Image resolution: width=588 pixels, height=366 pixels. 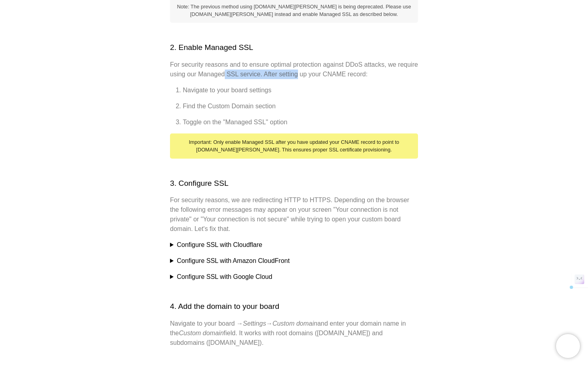 I want to click on div: Important: Only enable Managed SSL after you have updated your CNAME record to point to [DOMAIN_N..., so click(x=294, y=146).